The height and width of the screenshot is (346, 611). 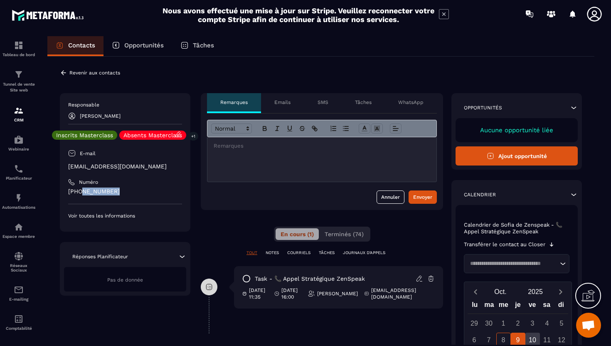 I want to click on h2: Nous avons effectué une mise à jour sur Stripe. Veuillez reconnecter votre compte Stripe afin de ..., so click(x=299, y=15).